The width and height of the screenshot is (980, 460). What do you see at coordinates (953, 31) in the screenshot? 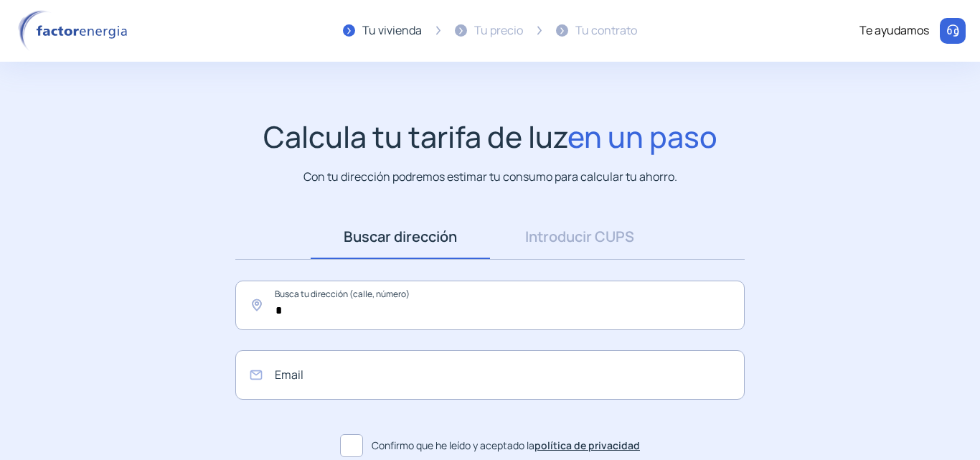
I see `img: llamar` at bounding box center [953, 31].